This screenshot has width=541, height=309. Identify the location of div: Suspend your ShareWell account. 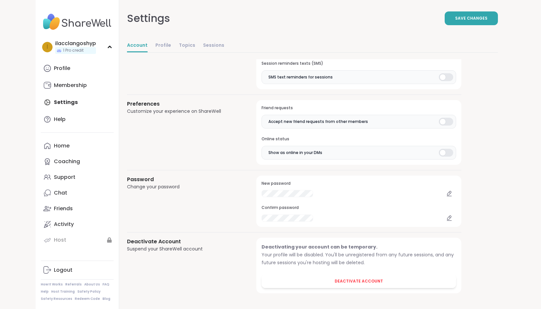
(184, 248).